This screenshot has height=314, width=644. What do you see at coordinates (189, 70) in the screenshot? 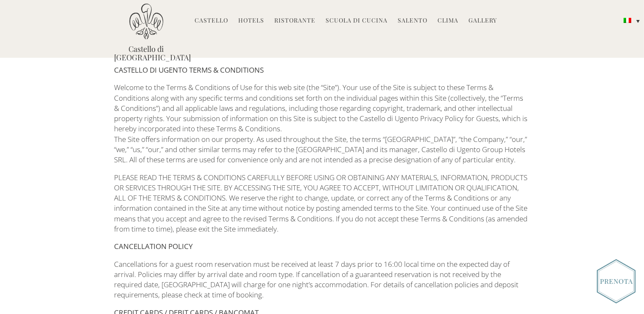
I see `strong: CASTELLO DI UGENTO TERMS & CONDITIONS` at bounding box center [189, 70].